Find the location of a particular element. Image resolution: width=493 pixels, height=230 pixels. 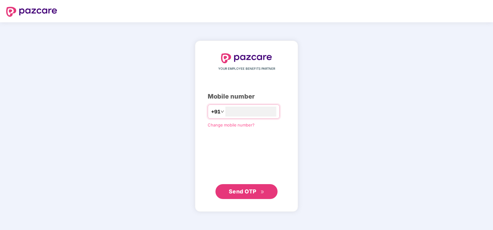

span: +91 is located at coordinates (216, 112).